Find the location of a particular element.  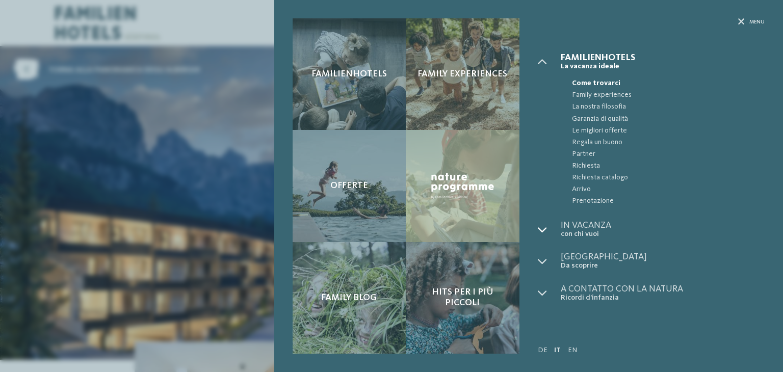

span: con chi vuoi is located at coordinates (663, 234).